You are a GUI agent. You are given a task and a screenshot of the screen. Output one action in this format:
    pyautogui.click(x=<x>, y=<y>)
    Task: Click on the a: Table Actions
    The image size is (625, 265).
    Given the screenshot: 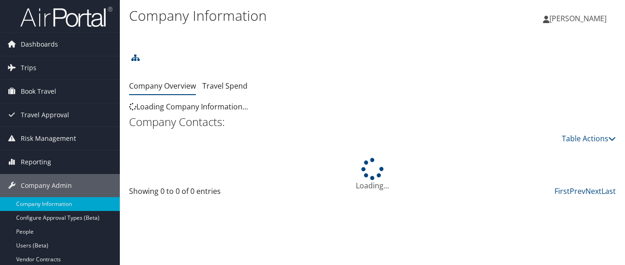 What is the action you would take?
    pyautogui.click(x=589, y=138)
    